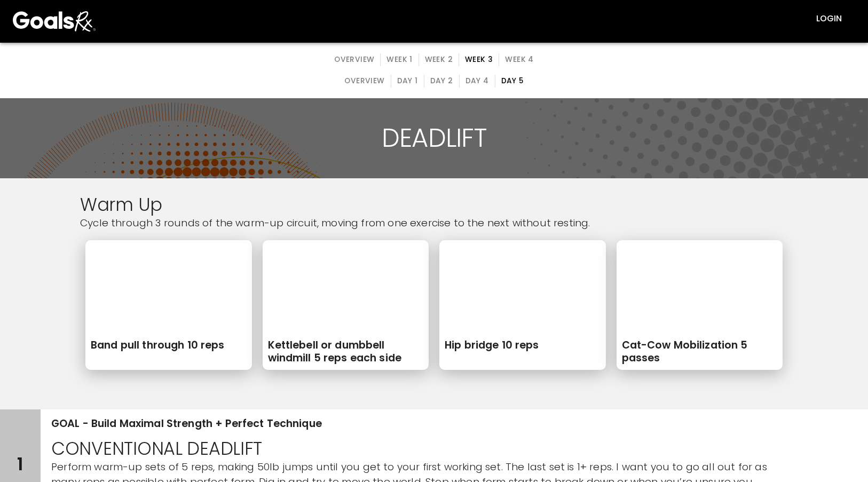  What do you see at coordinates (407, 81) in the screenshot?
I see `button: Day 1` at bounding box center [407, 81].